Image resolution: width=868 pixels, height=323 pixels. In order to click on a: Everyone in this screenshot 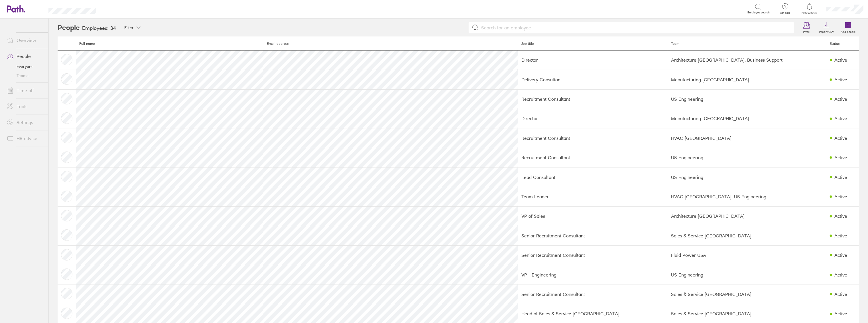, I will do `click(25, 67)`.